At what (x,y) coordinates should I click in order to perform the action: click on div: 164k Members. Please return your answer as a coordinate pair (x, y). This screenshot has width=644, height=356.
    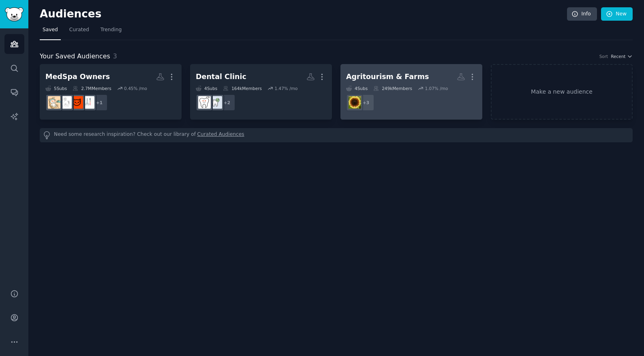
    Looking at the image, I should click on (242, 89).